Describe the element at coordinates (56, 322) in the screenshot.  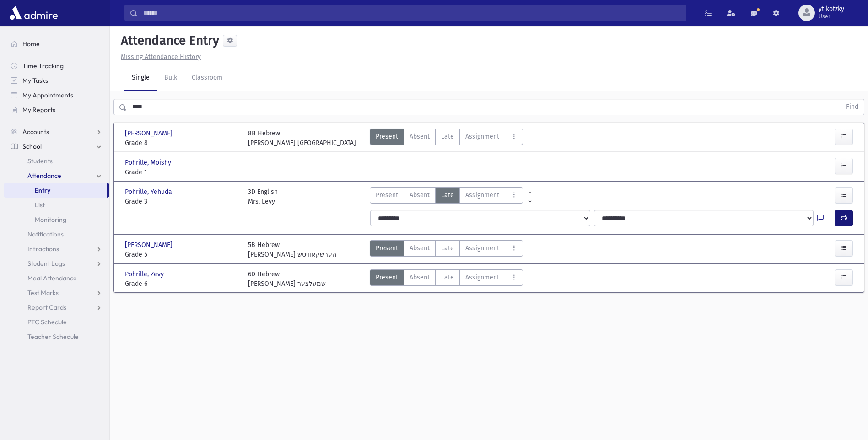
I see `a: PTC Schedule` at that location.